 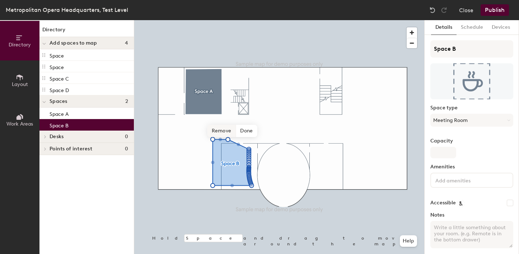 I want to click on button: Help, so click(x=409, y=241).